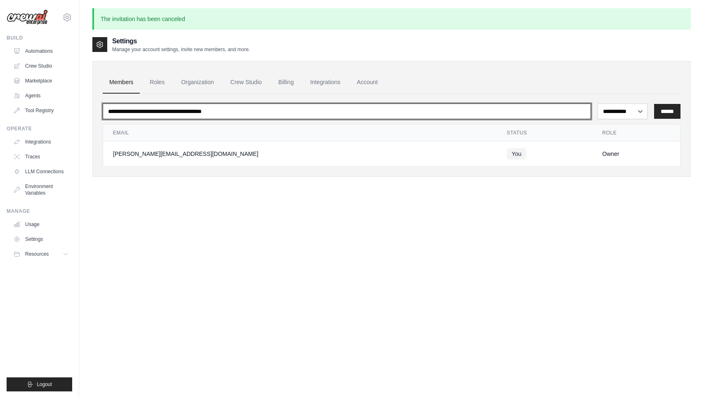 The width and height of the screenshot is (704, 398). Describe the element at coordinates (41, 171) in the screenshot. I see `a: LLM Connections` at that location.